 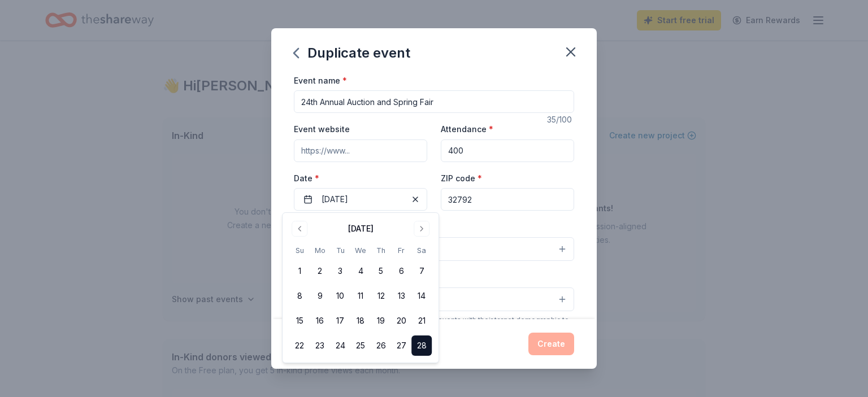 I want to click on button: 28, so click(x=422, y=346).